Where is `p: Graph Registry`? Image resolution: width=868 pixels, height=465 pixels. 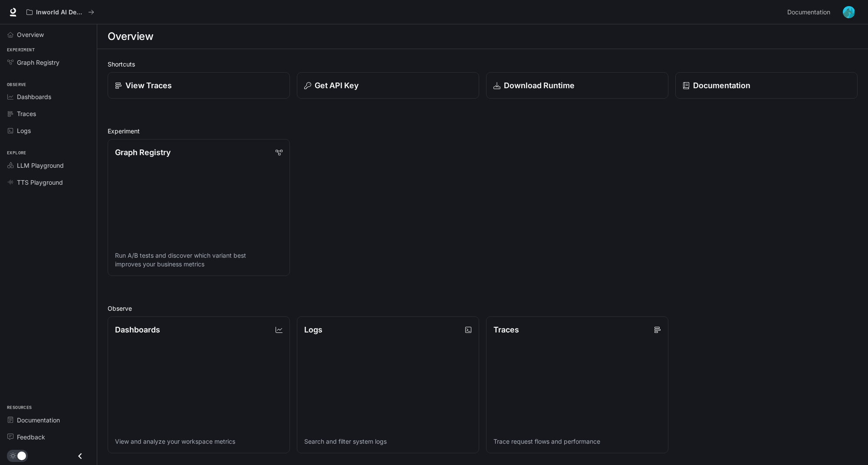 p: Graph Registry is located at coordinates (143, 152).